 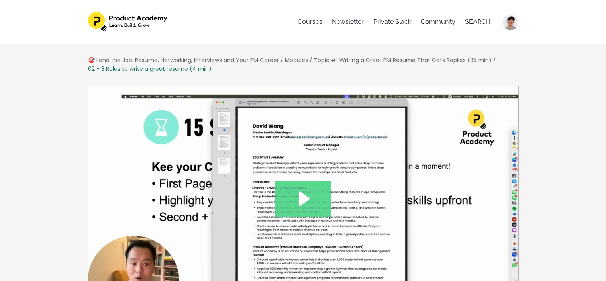 I want to click on a: SEARCH, so click(x=477, y=22).